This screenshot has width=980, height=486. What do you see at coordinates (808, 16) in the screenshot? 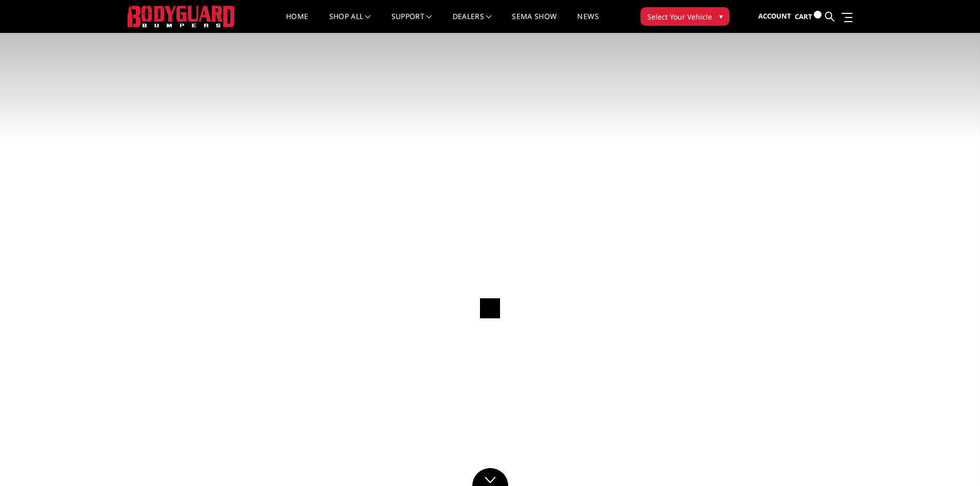
I see `a: Cart` at bounding box center [808, 16].